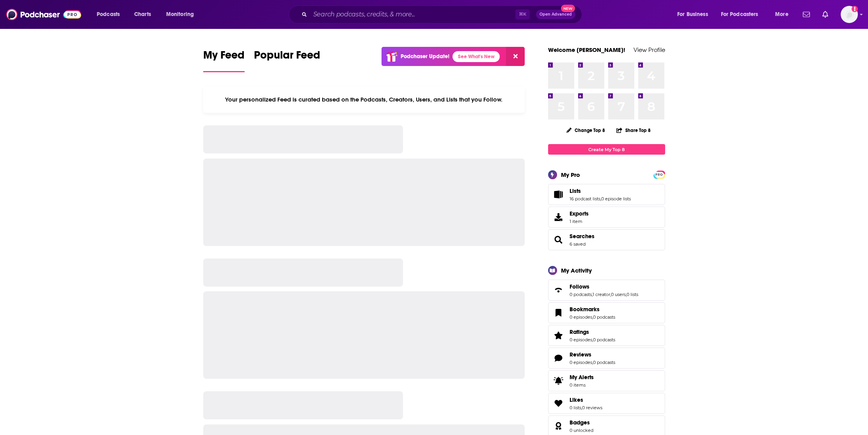  I want to click on div: Search podcasts, credits, & more..., so click(443, 14).